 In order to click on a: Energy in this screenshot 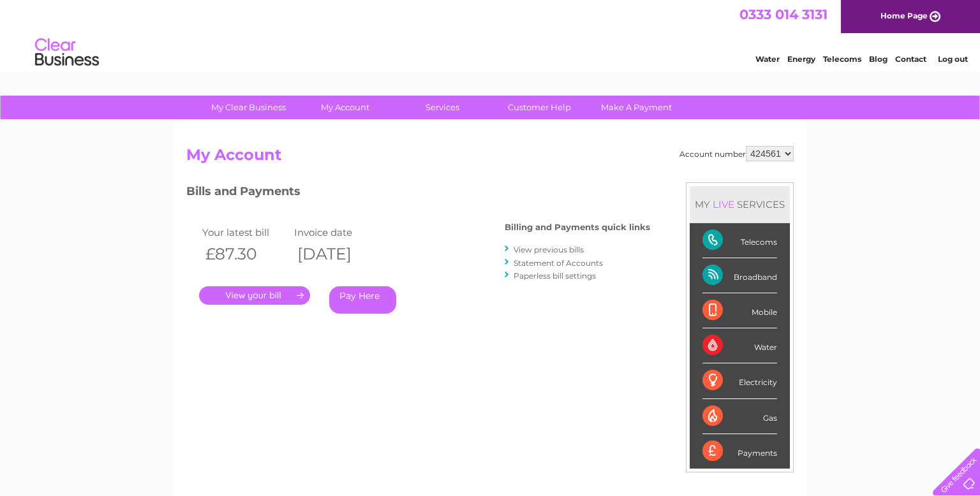, I will do `click(802, 59)`.